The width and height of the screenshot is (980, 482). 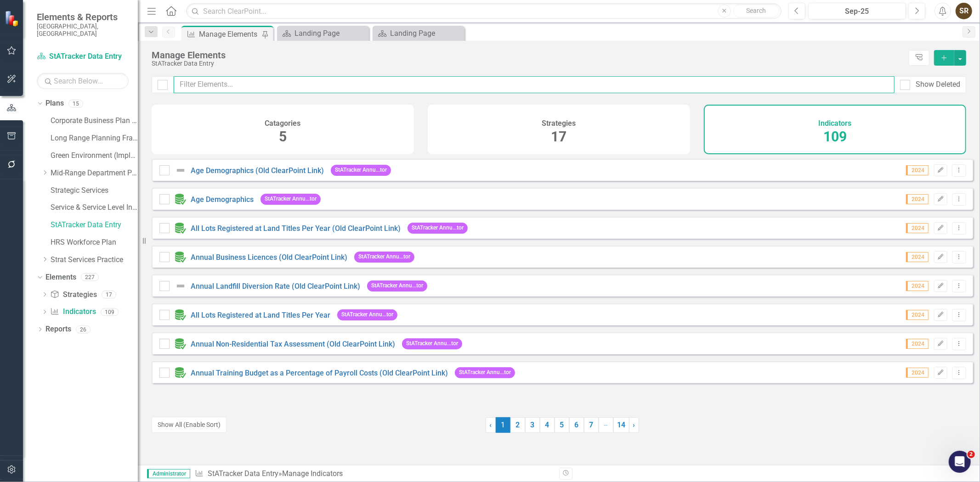 I want to click on h4: Strategies, so click(x=559, y=124).